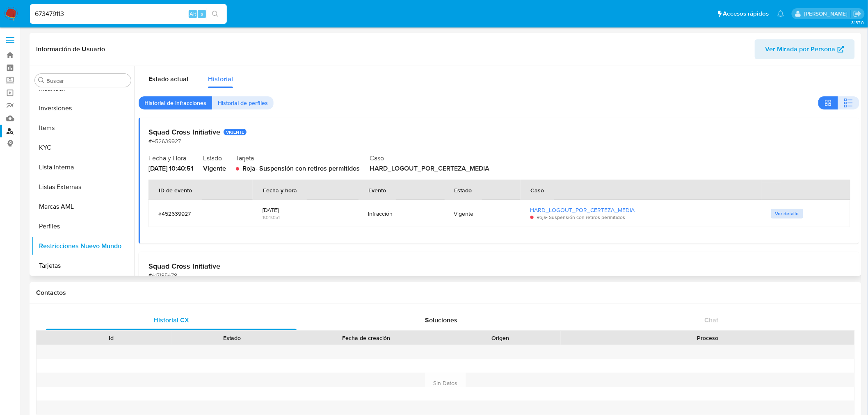  I want to click on span: Alt, so click(192, 14).